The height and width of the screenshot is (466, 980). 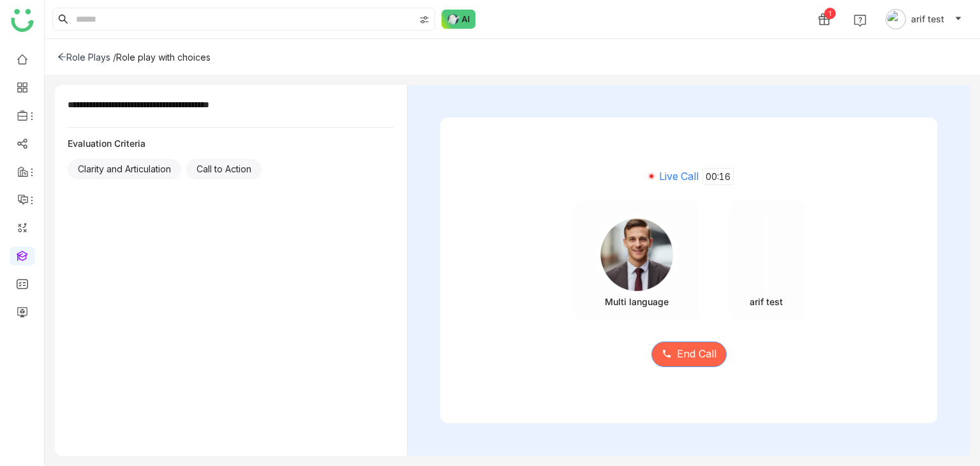 What do you see at coordinates (896, 20) in the screenshot?
I see `img: avatar` at bounding box center [896, 20].